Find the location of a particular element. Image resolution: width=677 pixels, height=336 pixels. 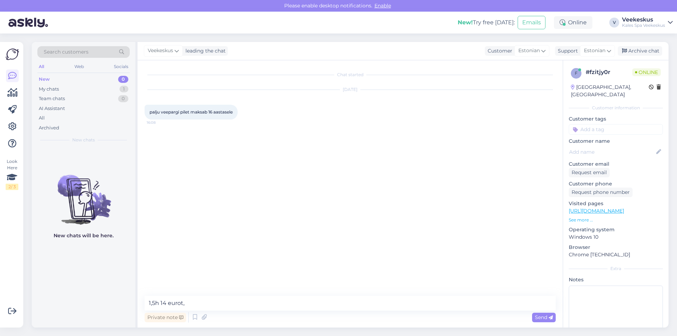

span: 16:08 is located at coordinates (160, 122).